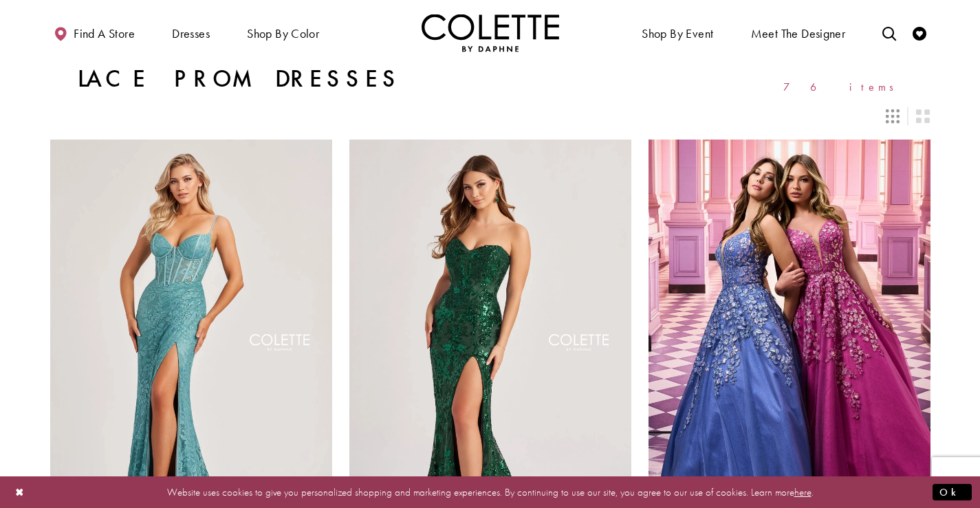 This screenshot has width=980, height=508. I want to click on a: here, so click(803, 491).